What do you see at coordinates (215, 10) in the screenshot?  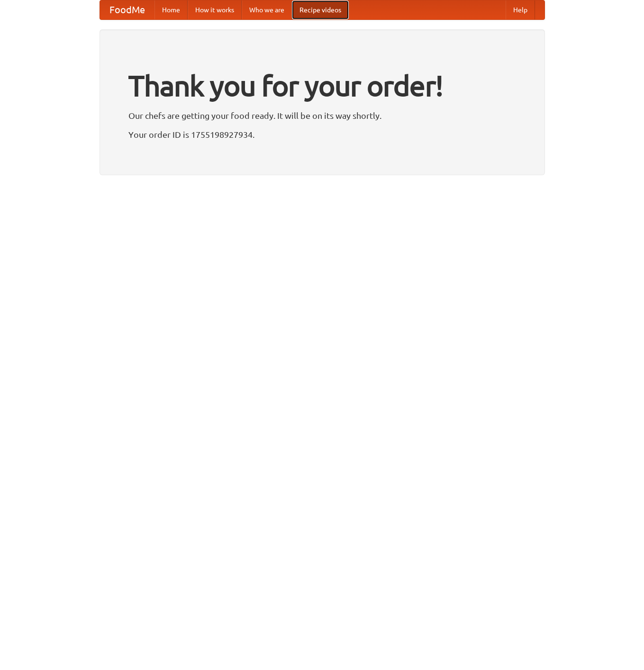 I see `a: How it works` at bounding box center [215, 10].